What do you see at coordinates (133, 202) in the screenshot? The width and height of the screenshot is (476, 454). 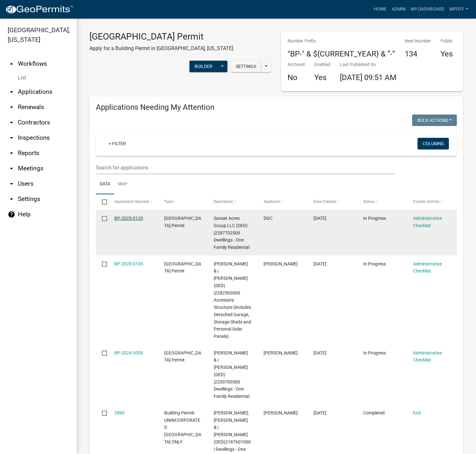 I see `datatable-header-cell: Application Number` at bounding box center [133, 202].